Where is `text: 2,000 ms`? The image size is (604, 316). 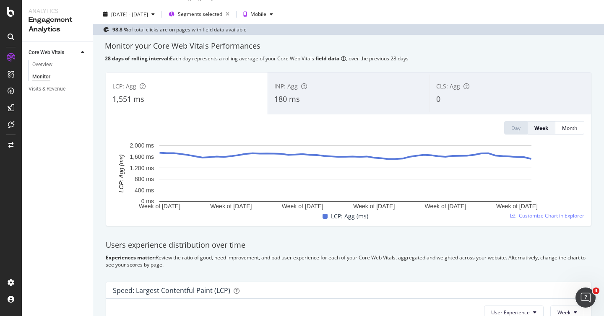 text: 2,000 ms is located at coordinates (142, 146).